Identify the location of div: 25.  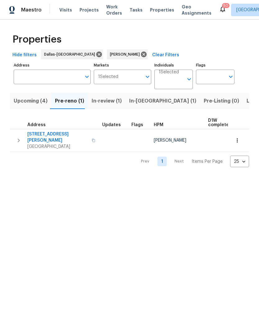
(240, 162).